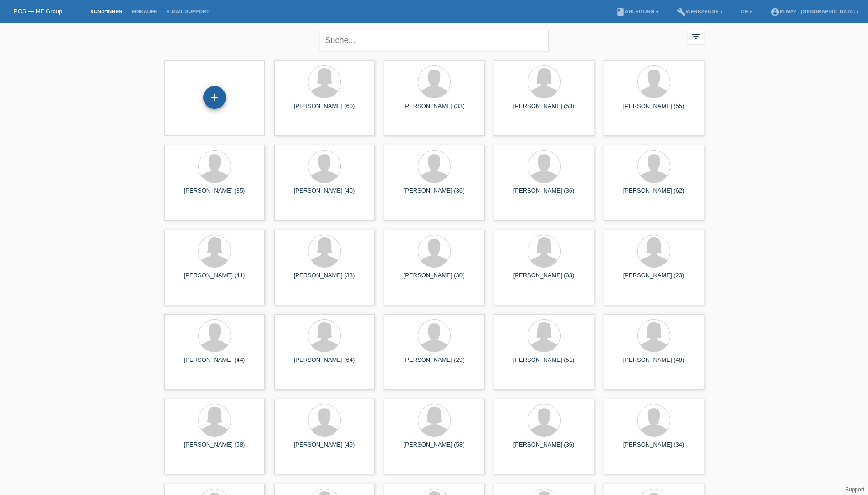 The height and width of the screenshot is (495, 868). Describe the element at coordinates (144, 11) in the screenshot. I see `a: Einkäufe` at that location.